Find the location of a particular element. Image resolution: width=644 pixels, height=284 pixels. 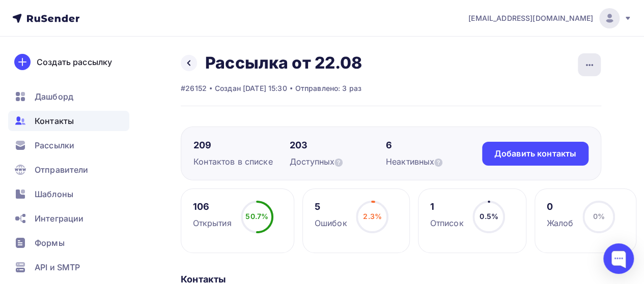

span: 0% is located at coordinates (598, 216).